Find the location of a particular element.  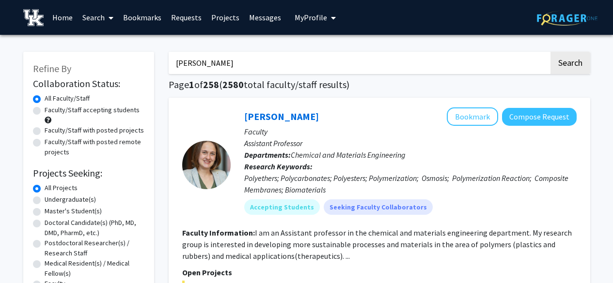

a: Search is located at coordinates (98, 17).